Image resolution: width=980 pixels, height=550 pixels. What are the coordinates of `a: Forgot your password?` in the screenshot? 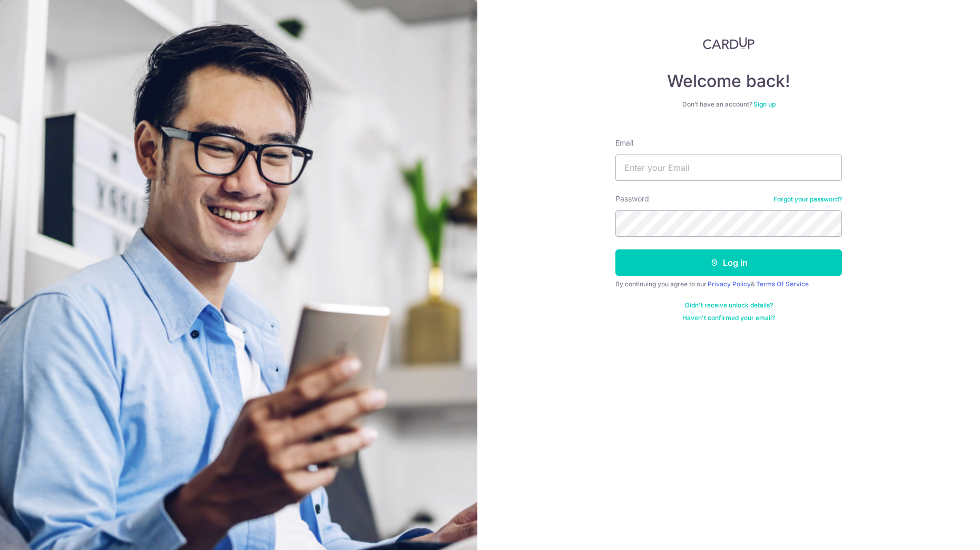 It's located at (808, 199).